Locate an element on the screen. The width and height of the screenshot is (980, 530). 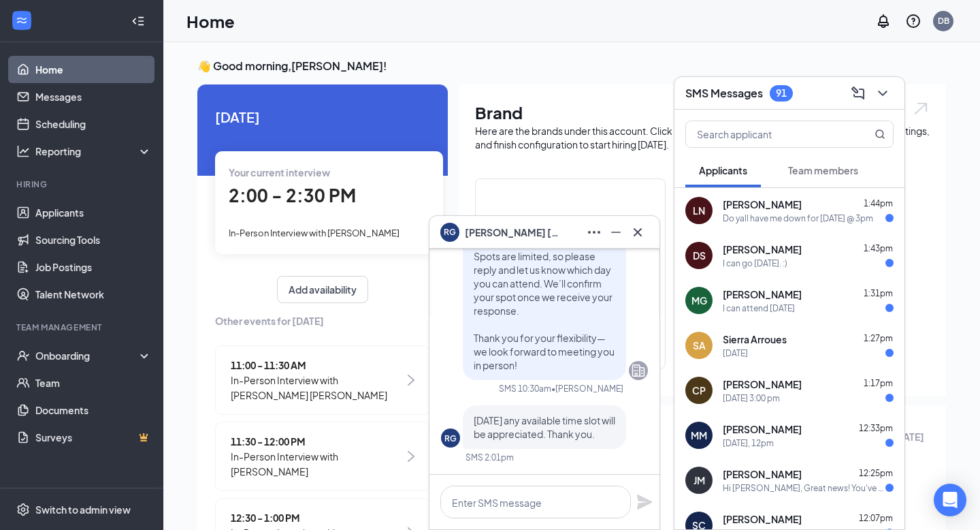
span: 12:07pm is located at coordinates (876, 517).